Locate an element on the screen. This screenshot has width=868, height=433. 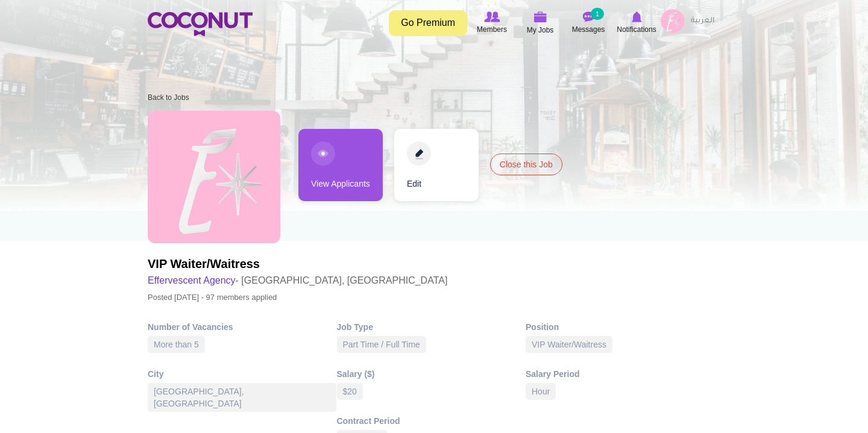
span: My Jobs is located at coordinates (540, 30).